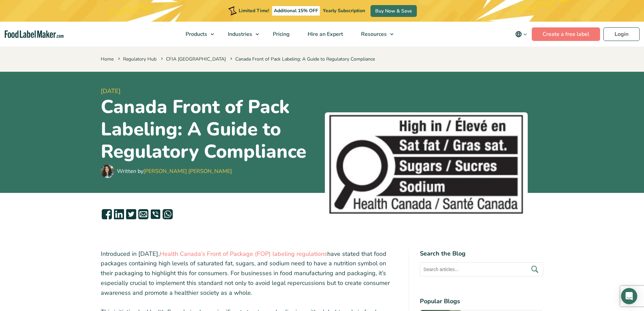 Image resolution: width=644 pixels, height=311 pixels. What do you see at coordinates (629, 296) in the screenshot?
I see `div: Open Intercom Messenger` at bounding box center [629, 296].